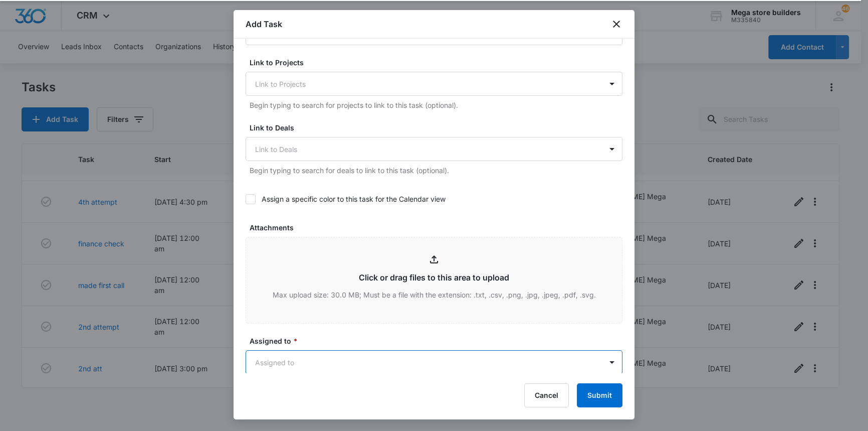  Describe the element at coordinates (547, 396) in the screenshot. I see `button: Cancel` at that location.